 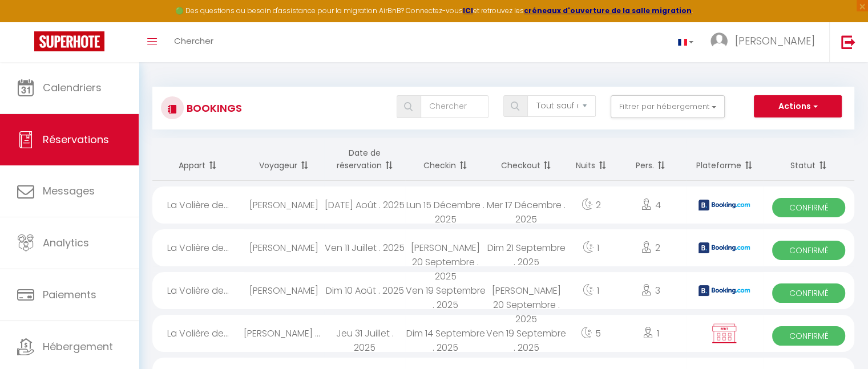 I want to click on button: Actions, so click(x=797, y=106).